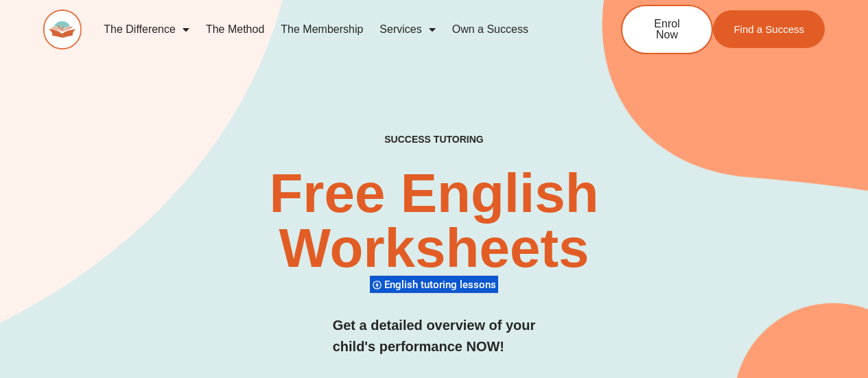 The image size is (868, 378). What do you see at coordinates (667, 29) in the screenshot?
I see `span: Enrol Now` at bounding box center [667, 29].